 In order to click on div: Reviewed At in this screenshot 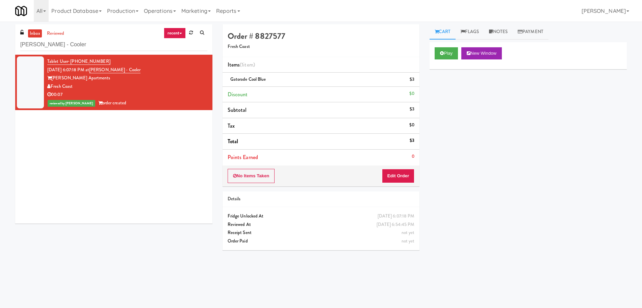, I will do `click(321, 225)`.